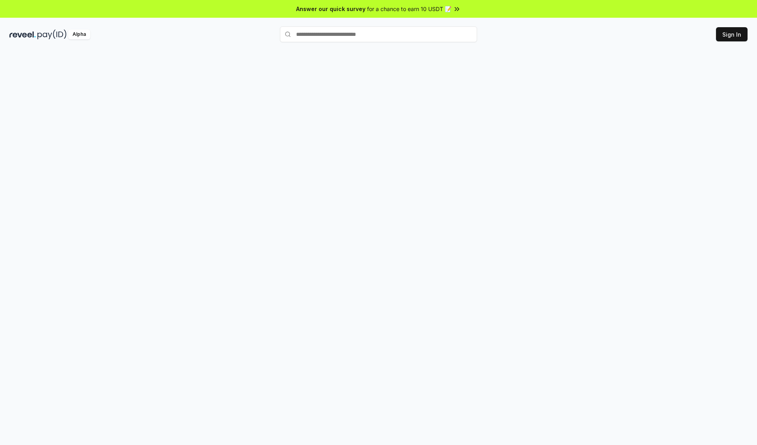 This screenshot has width=757, height=445. Describe the element at coordinates (409, 9) in the screenshot. I see `span: for a chance to earn 10 USDT 📝` at that location.